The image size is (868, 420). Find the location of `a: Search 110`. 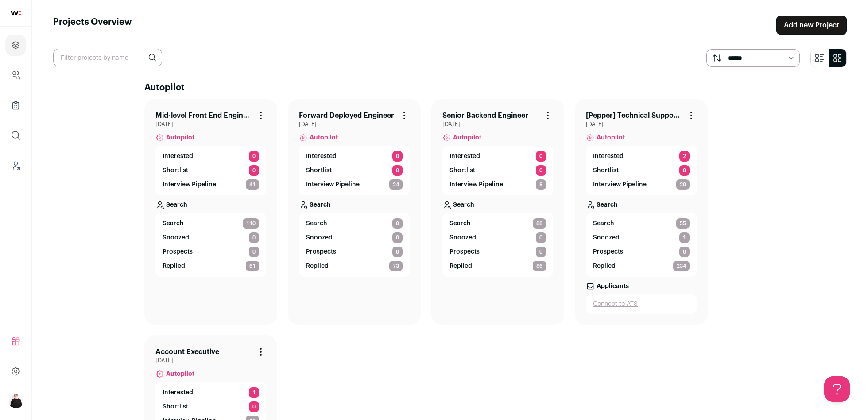

a: Search 110 is located at coordinates (211, 224).